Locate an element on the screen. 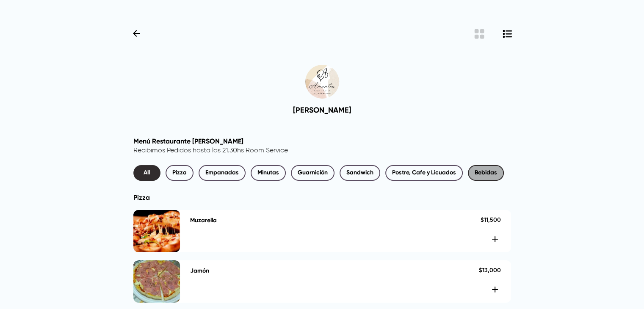 Image resolution: width=644 pixels, height=309 pixels. span: Postre, Cafe y Licuados is located at coordinates (424, 172).